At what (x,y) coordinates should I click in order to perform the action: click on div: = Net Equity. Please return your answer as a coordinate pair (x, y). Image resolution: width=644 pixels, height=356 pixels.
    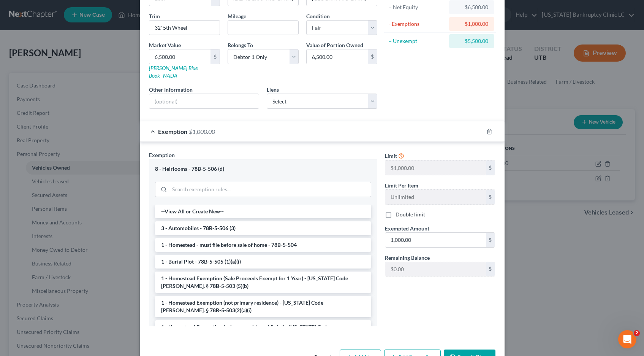
    Looking at the image, I should click on (417, 7).